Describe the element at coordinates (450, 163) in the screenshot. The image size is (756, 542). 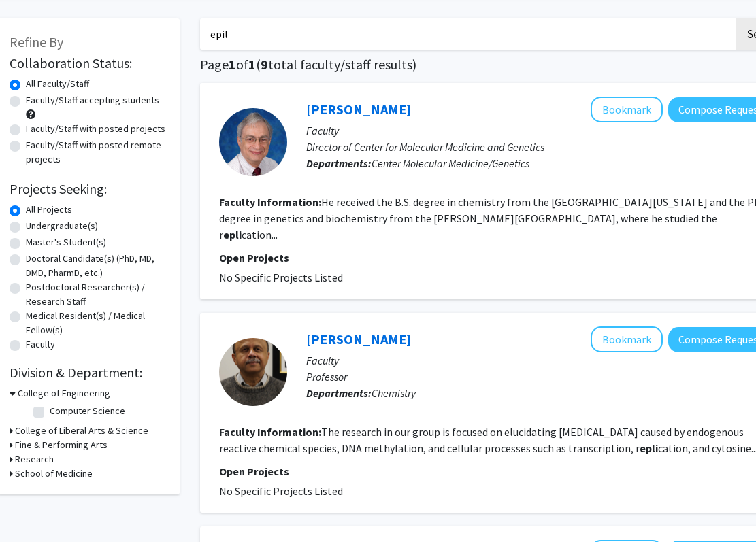
I see `span: Center Molecular Medicine/Genetics` at that location.